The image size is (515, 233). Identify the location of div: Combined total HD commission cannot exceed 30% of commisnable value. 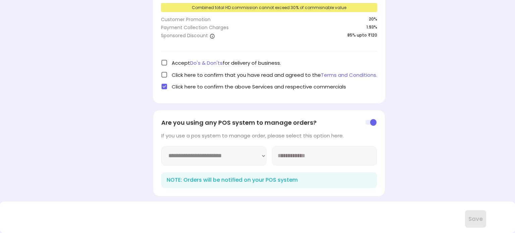
(269, 7).